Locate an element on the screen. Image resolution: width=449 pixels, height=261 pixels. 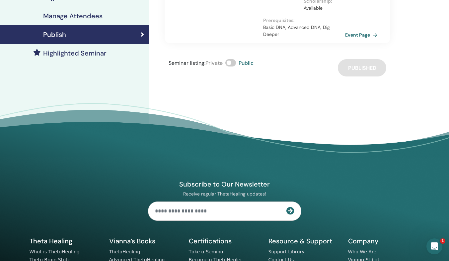
h5: Resource & Support is located at coordinates (305, 241).